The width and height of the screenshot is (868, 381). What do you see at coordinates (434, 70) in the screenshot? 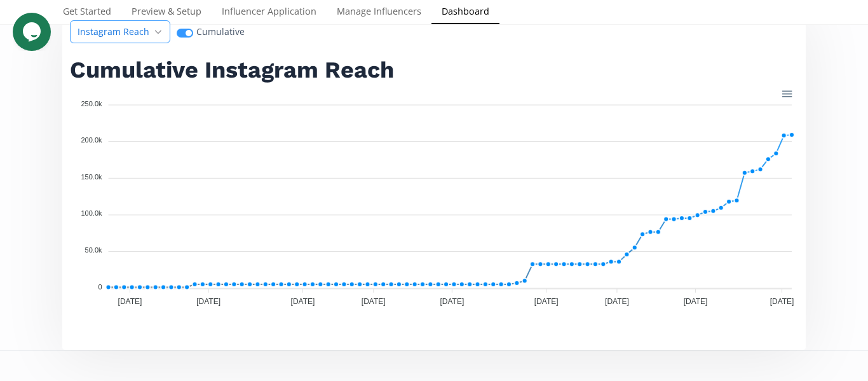
I see `h2: Cumulative Instagram Reach` at bounding box center [434, 70].